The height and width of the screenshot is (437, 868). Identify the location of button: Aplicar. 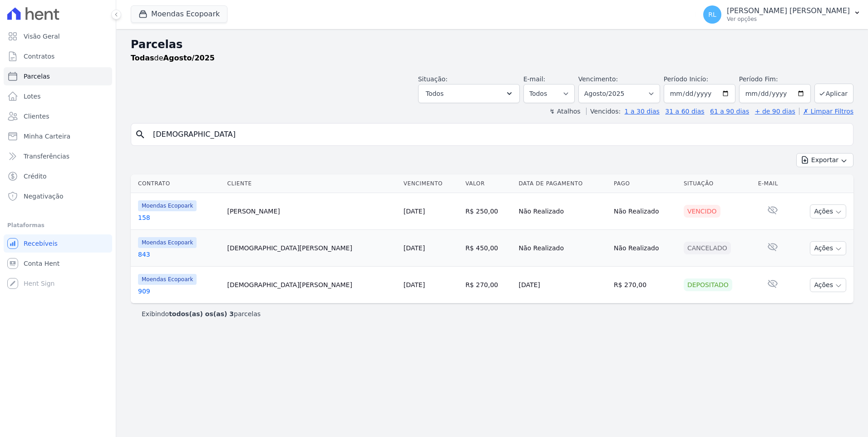
(834, 93).